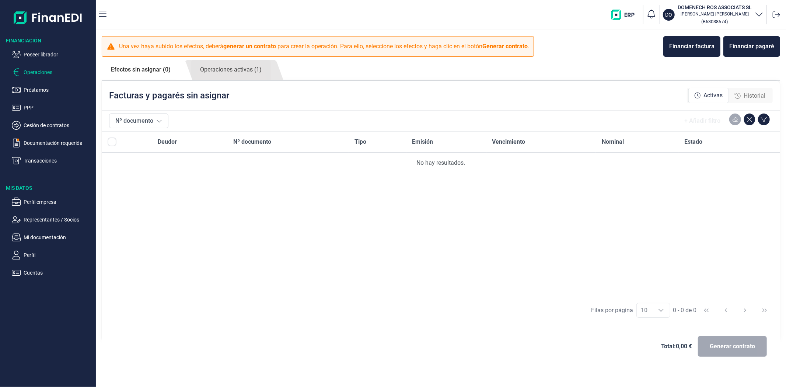 This screenshot has height=387, width=786. I want to click on p: Transacciones, so click(58, 161).